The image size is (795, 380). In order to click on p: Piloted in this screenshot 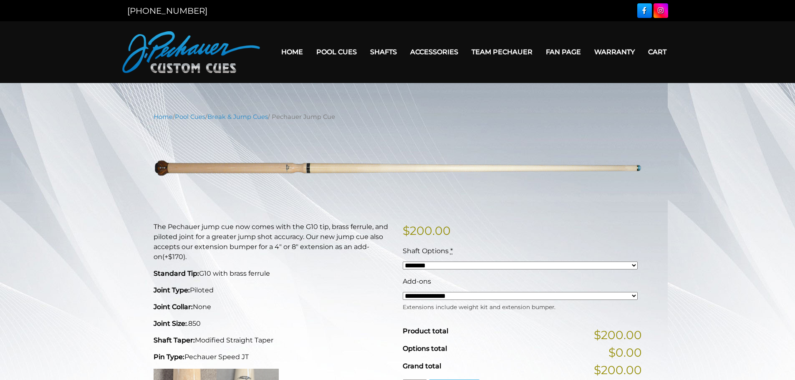, I will do `click(273, 290)`.